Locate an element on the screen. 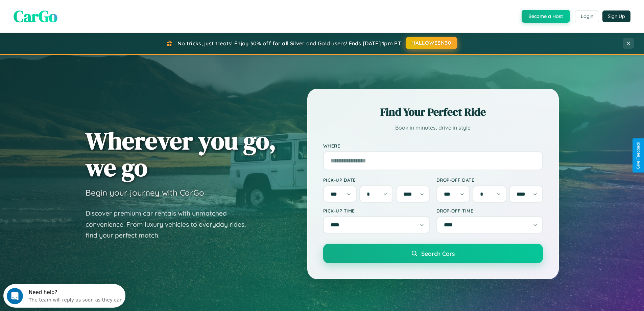  label: Where is located at coordinates (433, 145).